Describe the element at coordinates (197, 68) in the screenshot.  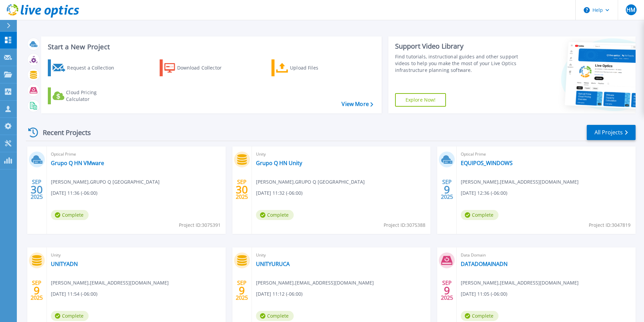
I see `a: Download Collector` at that location.